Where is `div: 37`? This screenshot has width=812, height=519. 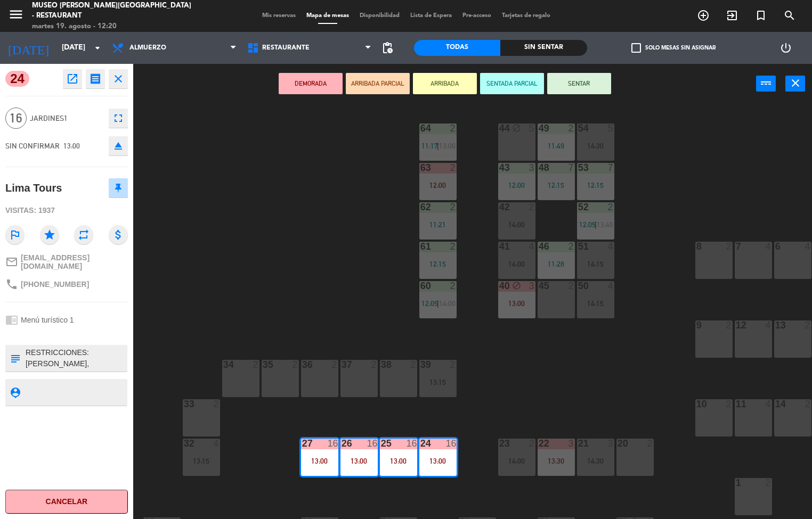
div: 37 is located at coordinates (341, 365).